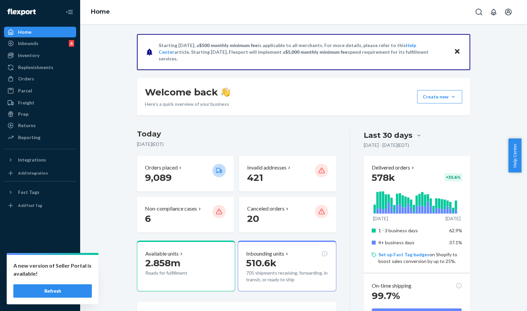 Image resolution: width=527 pixels, height=311 pixels. Describe the element at coordinates (40, 160) in the screenshot. I see `button: Integrations` at that location.